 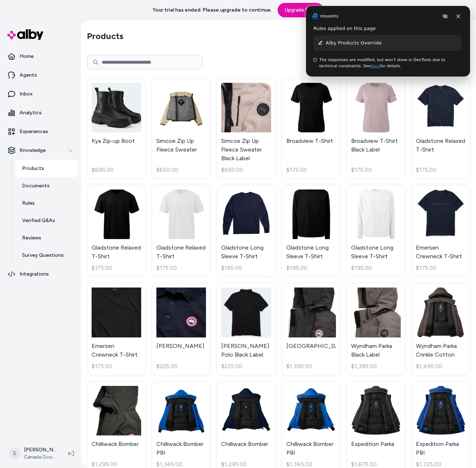 I want to click on a: Agents, so click(x=41, y=75).